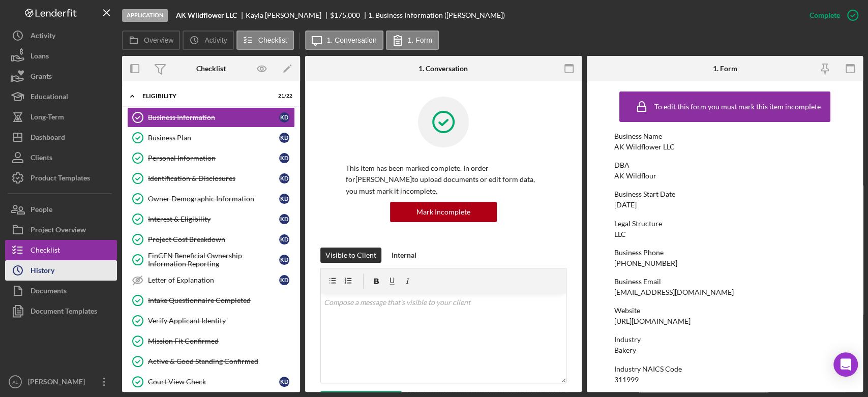  I want to click on div: Business Phone, so click(725, 253).